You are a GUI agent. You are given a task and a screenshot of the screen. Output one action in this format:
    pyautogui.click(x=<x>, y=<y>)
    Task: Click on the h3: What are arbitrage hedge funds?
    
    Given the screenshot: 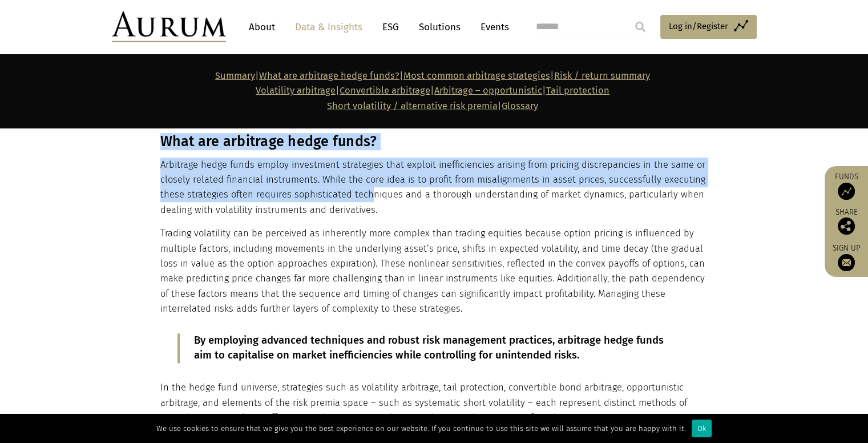 What is the action you would take?
    pyautogui.click(x=432, y=142)
    